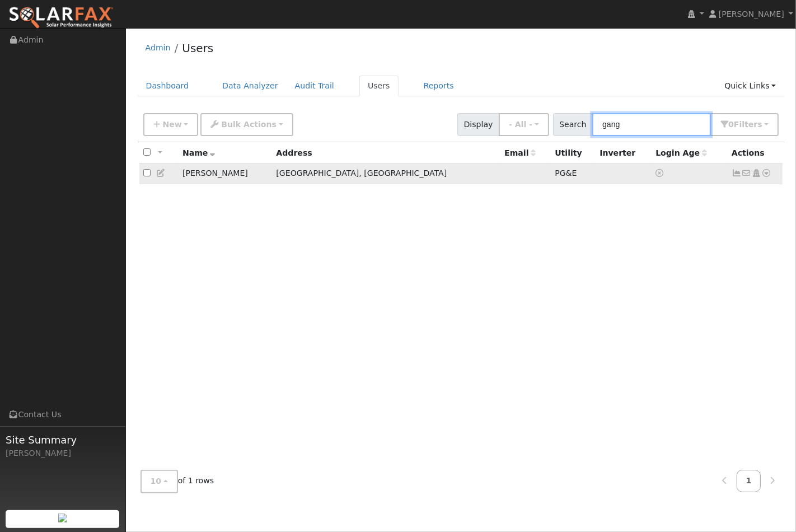 The height and width of the screenshot is (532, 796). I want to click on img: retrieve, so click(63, 518).